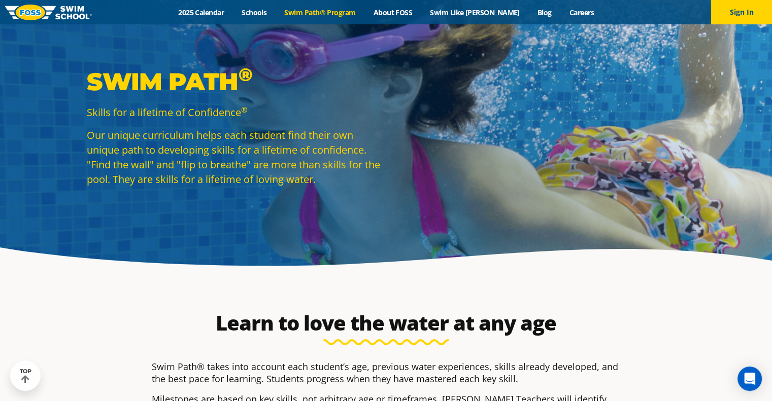 Image resolution: width=772 pixels, height=401 pixels. What do you see at coordinates (48, 12) in the screenshot?
I see `img: FOSS Swim School Logo` at bounding box center [48, 12].